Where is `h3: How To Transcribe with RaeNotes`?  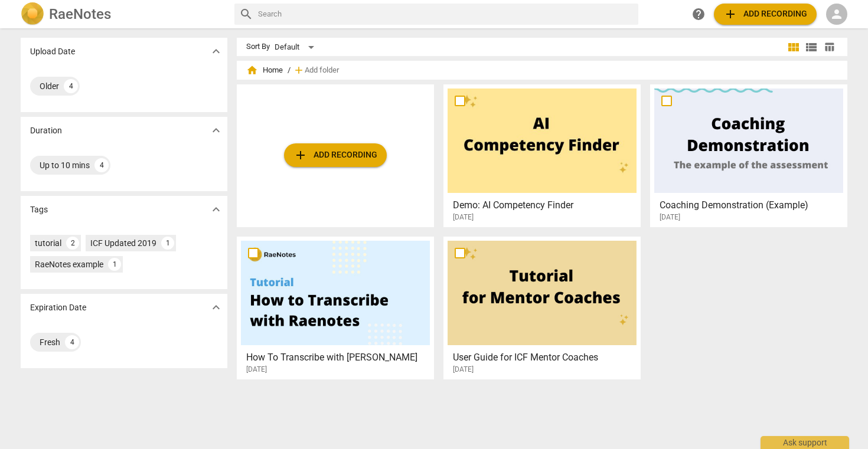
h3: How To Transcribe with RaeNotes is located at coordinates (339, 358).